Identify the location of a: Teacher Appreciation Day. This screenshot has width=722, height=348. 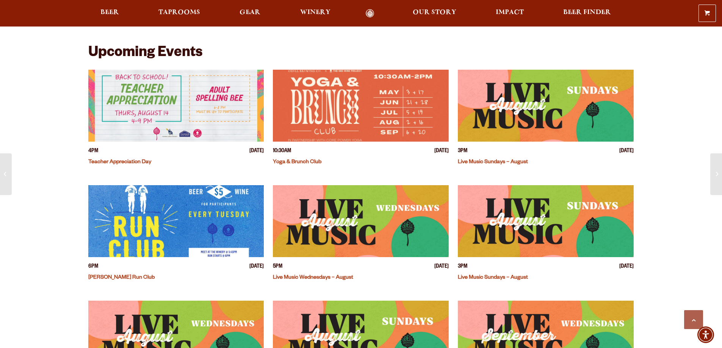
(120, 163).